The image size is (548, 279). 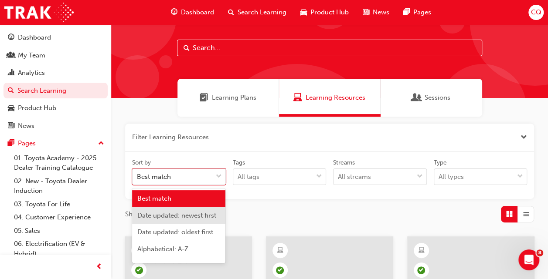 What do you see at coordinates (175, 232) in the screenshot?
I see `span: Date updated: oldest first` at bounding box center [175, 232].